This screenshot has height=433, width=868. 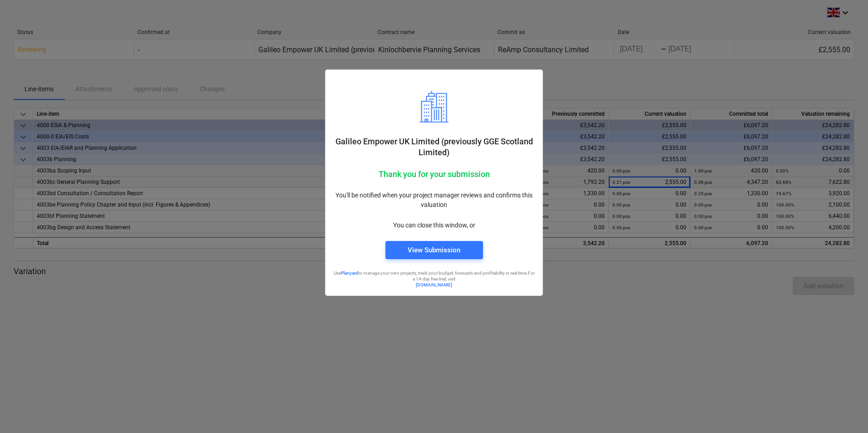 What do you see at coordinates (434, 250) in the screenshot?
I see `button: View Submission` at bounding box center [434, 250].